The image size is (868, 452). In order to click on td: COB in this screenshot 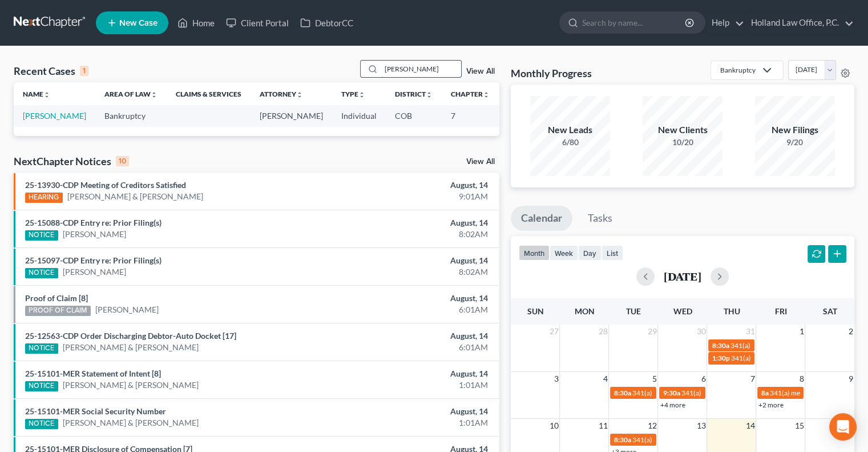, I will do `click(414, 115)`.